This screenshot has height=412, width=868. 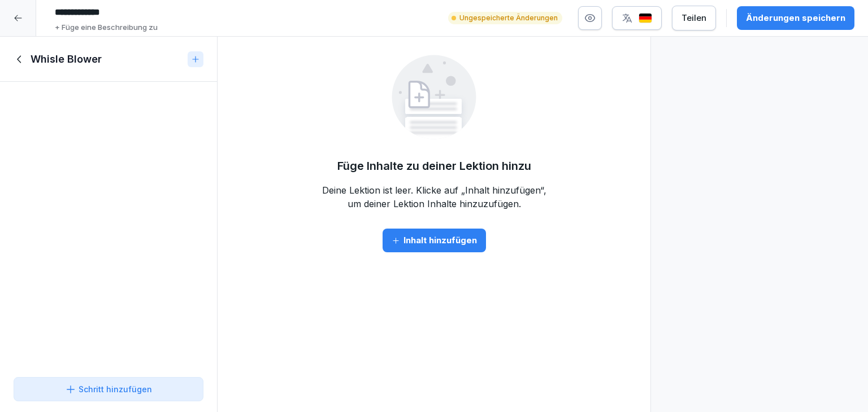 I want to click on div: Änderungen speichern, so click(x=796, y=18).